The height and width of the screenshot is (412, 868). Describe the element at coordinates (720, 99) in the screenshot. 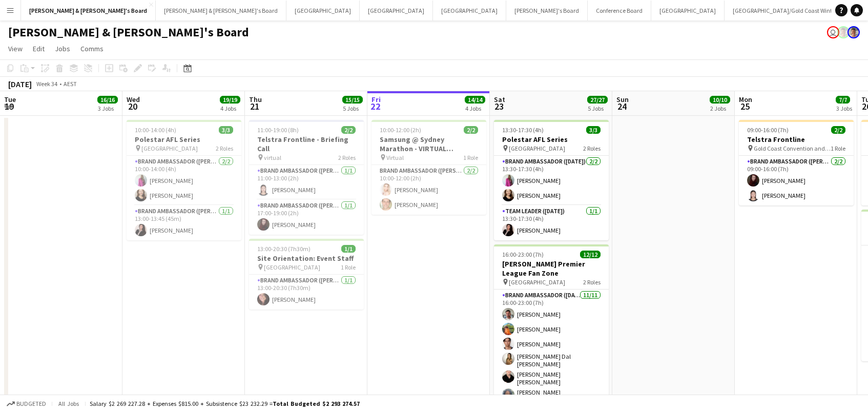

I see `span: 10/10` at that location.